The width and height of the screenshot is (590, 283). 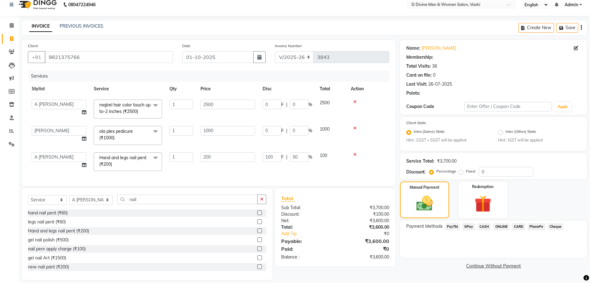 What do you see at coordinates (48, 240) in the screenshot?
I see `div: gel nail polish (₹500)` at bounding box center [48, 240].